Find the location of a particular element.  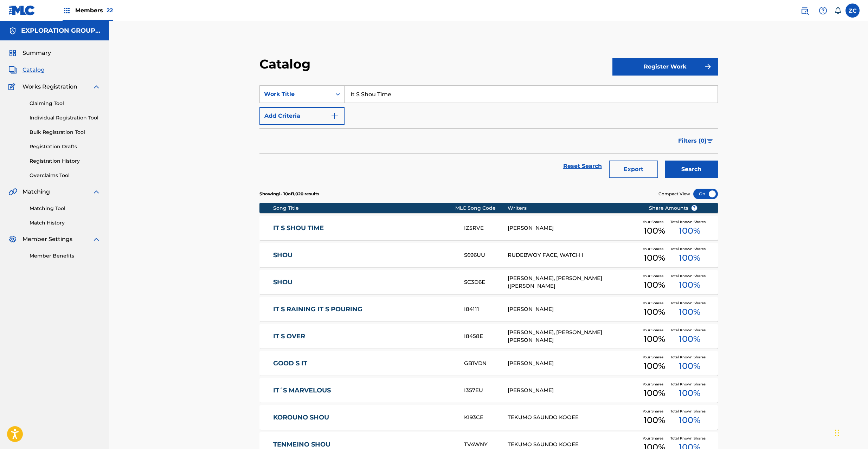

span: Matching is located at coordinates (36, 192).